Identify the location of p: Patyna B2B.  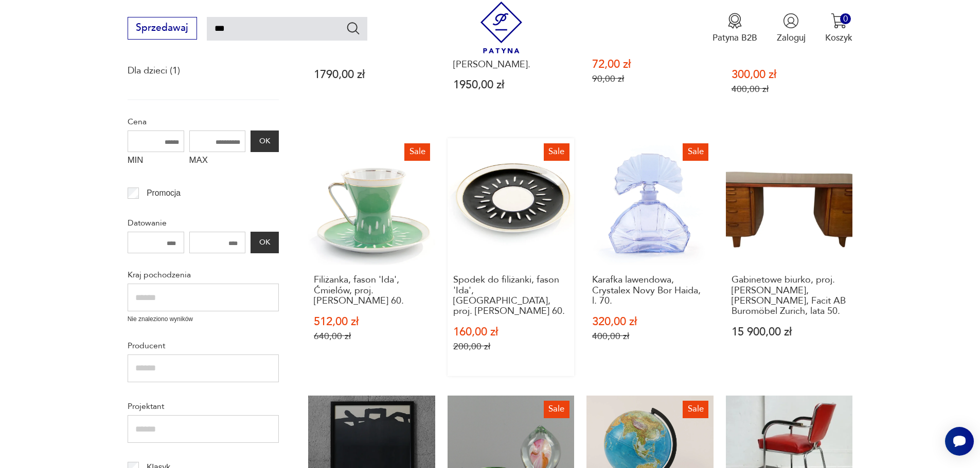
(734, 38).